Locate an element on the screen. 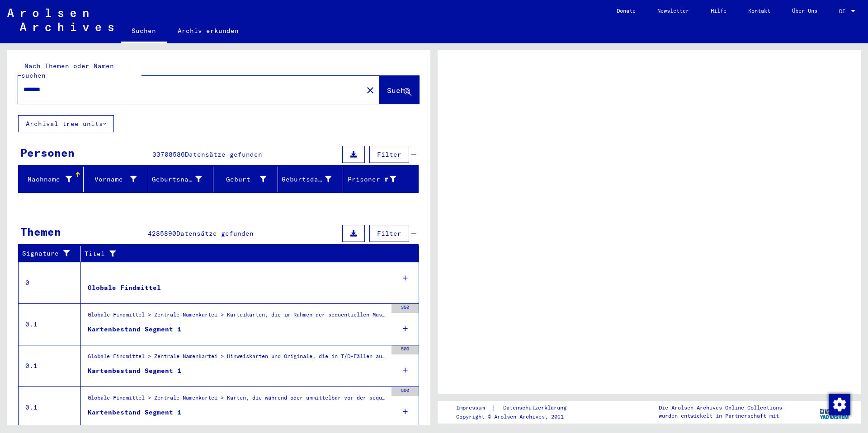  span: 33708586 is located at coordinates (169, 154).